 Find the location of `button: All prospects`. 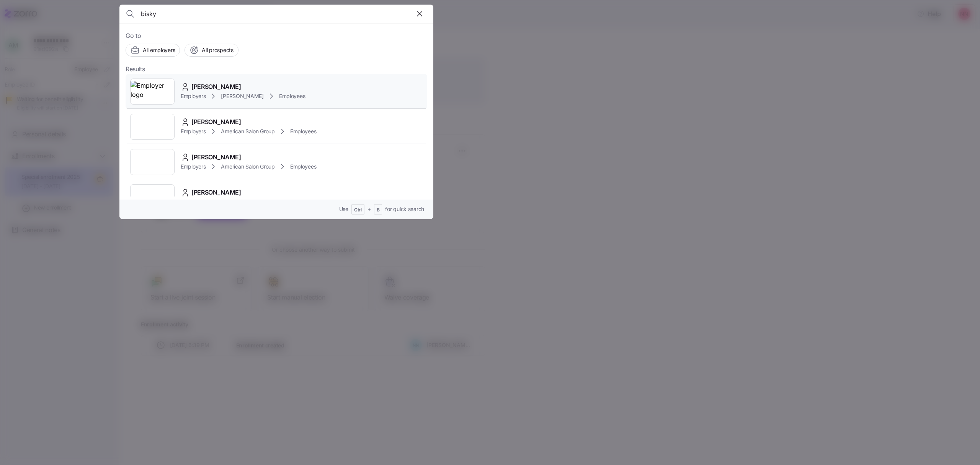

button: All prospects is located at coordinates (212, 50).